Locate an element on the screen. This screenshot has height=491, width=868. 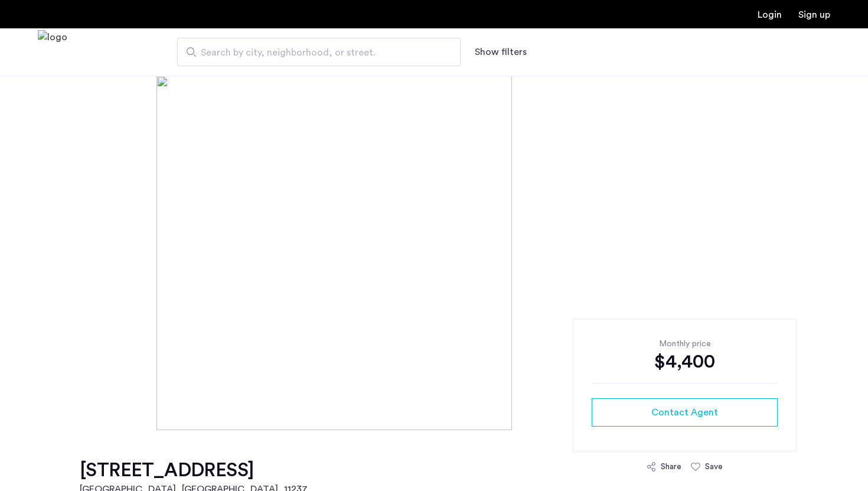
div: Monthly price is located at coordinates (684, 344).